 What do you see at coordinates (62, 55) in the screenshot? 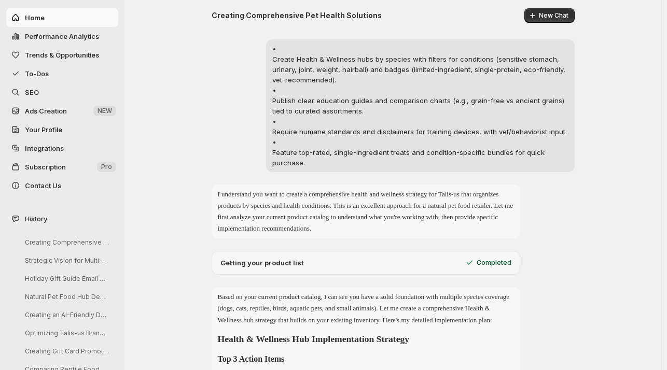
I see `button: Trends & Opportunities` at bounding box center [62, 55].